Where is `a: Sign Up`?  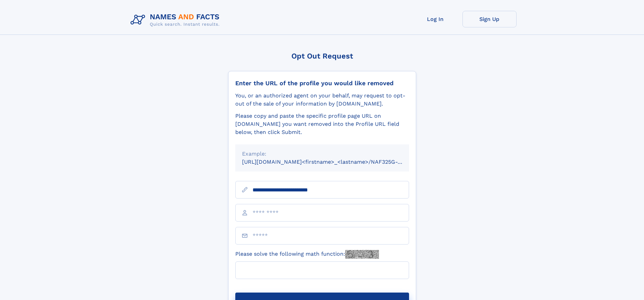
a: Sign Up is located at coordinates (489, 19).